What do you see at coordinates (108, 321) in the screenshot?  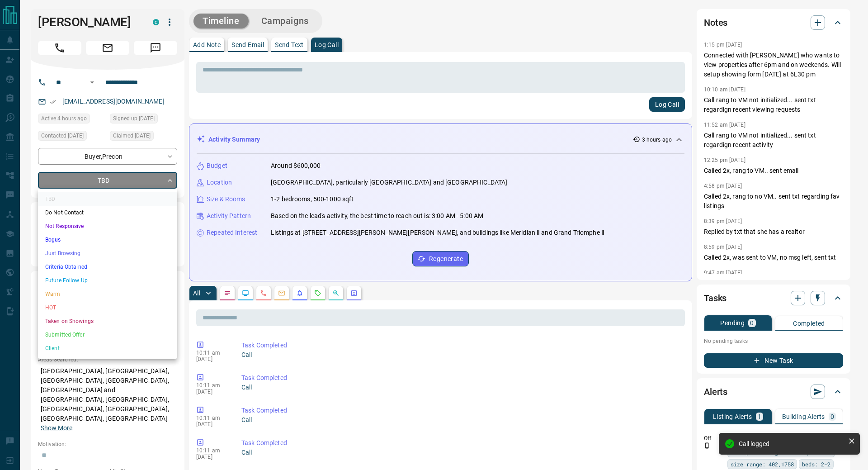 I see `li: Taken on Showings` at bounding box center [108, 321].